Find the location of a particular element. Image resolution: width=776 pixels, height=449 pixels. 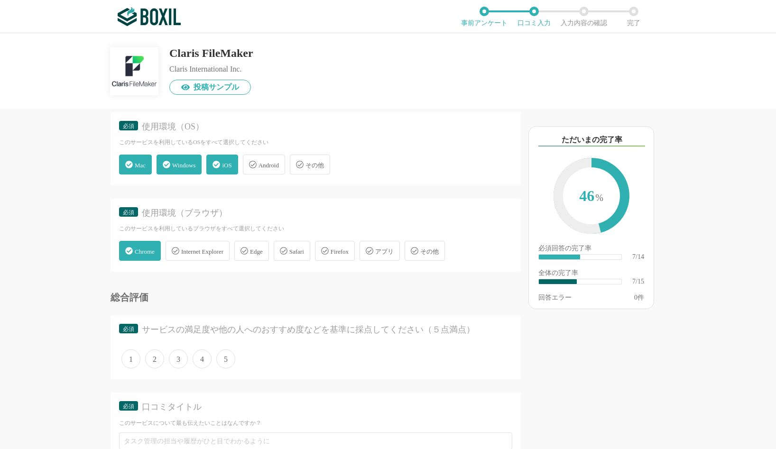

span: 0 is located at coordinates (636, 297).